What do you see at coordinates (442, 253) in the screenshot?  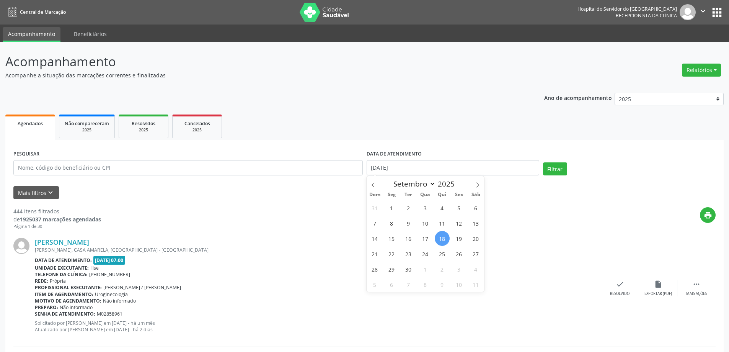 I see `span: Setembro 25, 2025` at bounding box center [442, 253].